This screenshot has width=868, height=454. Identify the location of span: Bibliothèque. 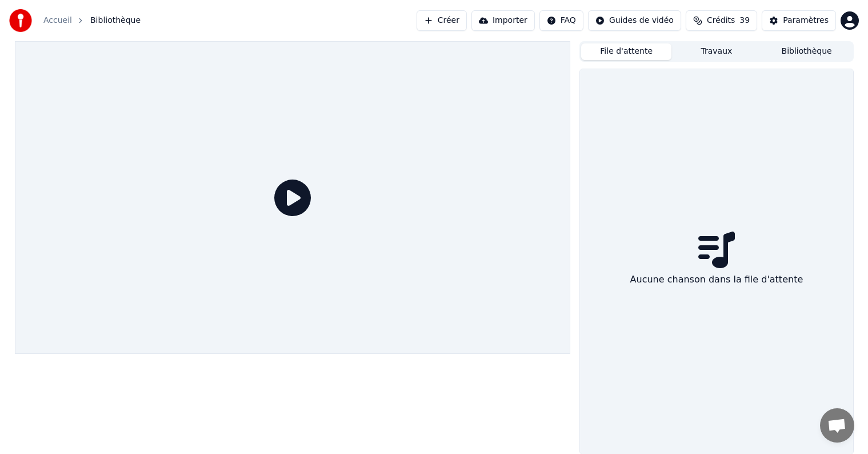
(115, 20).